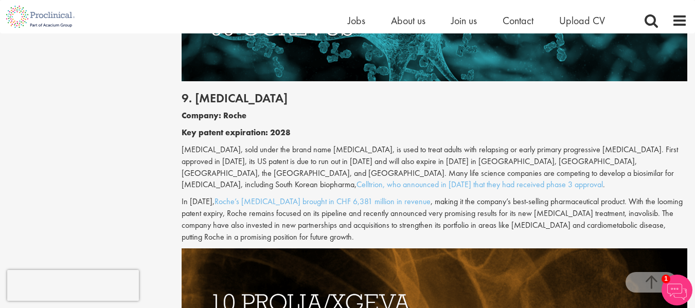 The width and height of the screenshot is (695, 308). I want to click on a: Join us, so click(464, 21).